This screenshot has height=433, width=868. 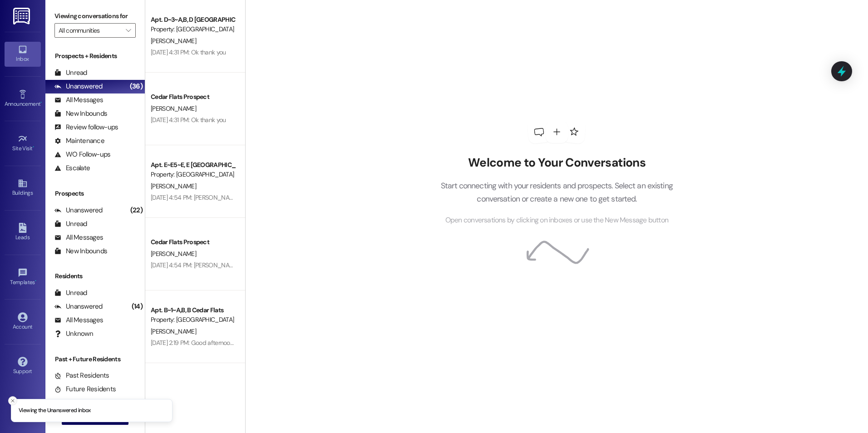 I want to click on div: Prospects, so click(x=95, y=193).